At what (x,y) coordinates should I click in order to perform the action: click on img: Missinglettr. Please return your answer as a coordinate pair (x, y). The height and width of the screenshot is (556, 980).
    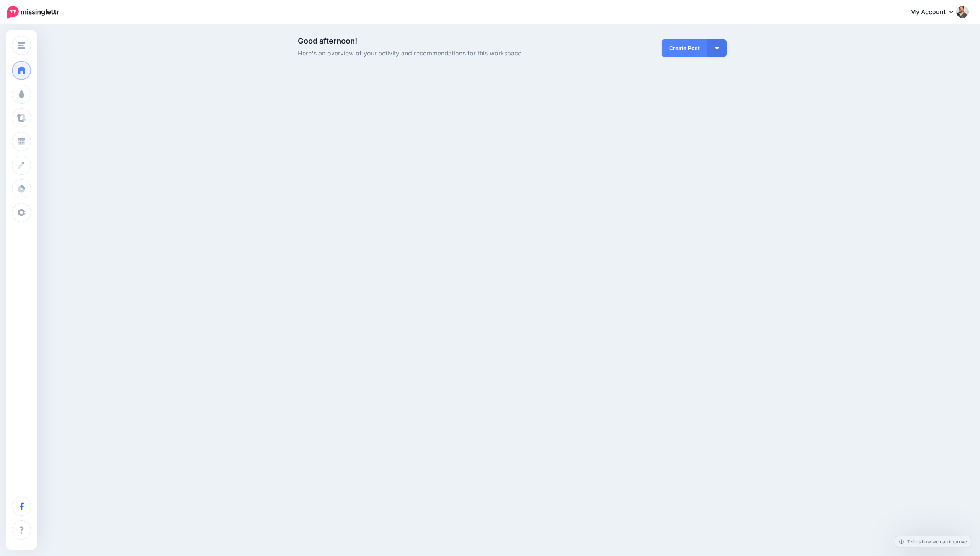
    Looking at the image, I should click on (33, 12).